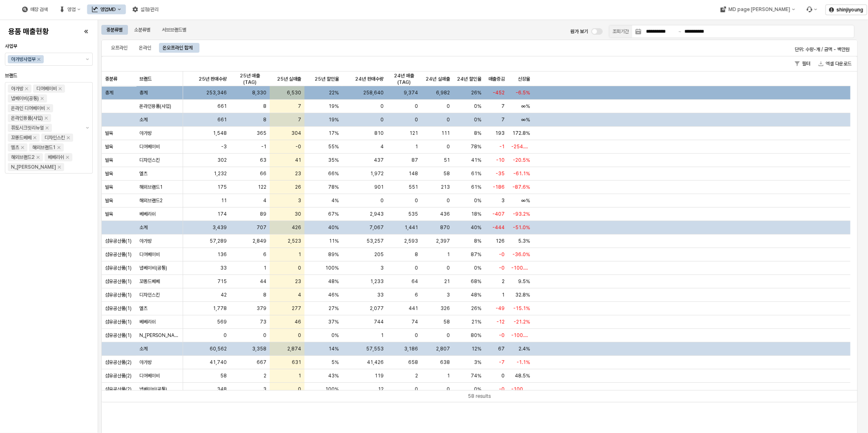  I want to click on button: 제안 사항 표시, so click(88, 128).